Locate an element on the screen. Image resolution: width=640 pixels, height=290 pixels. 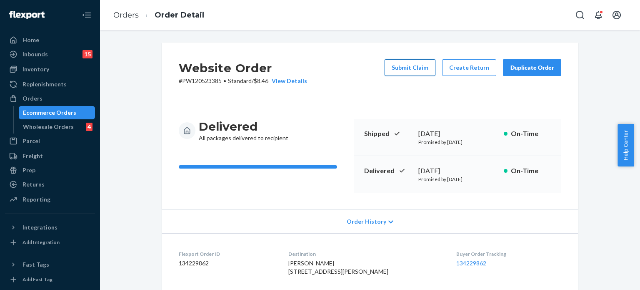
a: Freight is located at coordinates (50, 156).